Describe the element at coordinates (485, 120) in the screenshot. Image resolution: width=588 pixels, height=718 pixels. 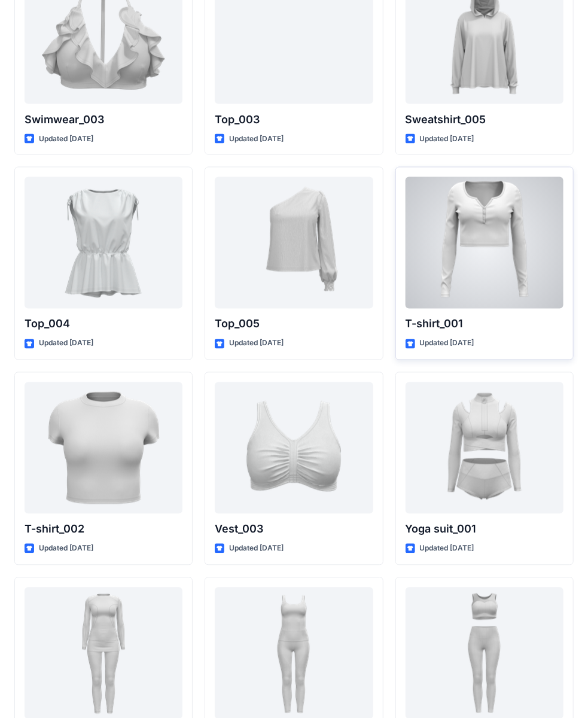
I see `p: Sweatshirt_005` at that location.